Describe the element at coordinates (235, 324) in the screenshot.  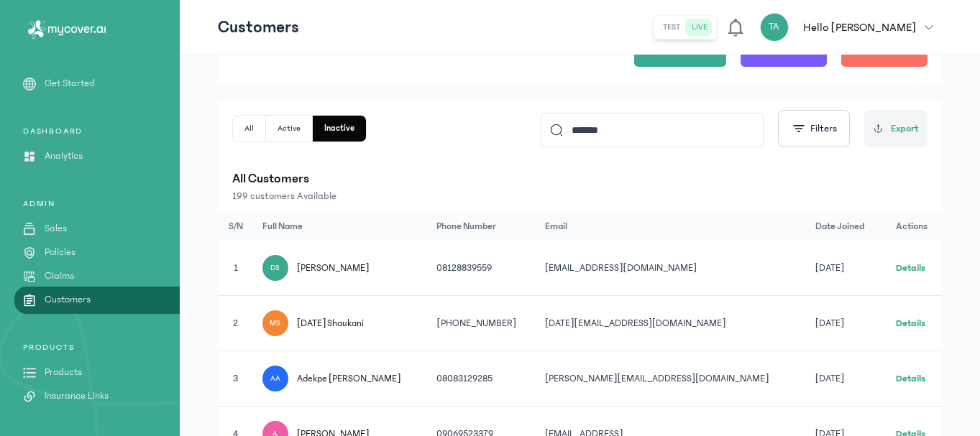
I see `span: 2` at that location.